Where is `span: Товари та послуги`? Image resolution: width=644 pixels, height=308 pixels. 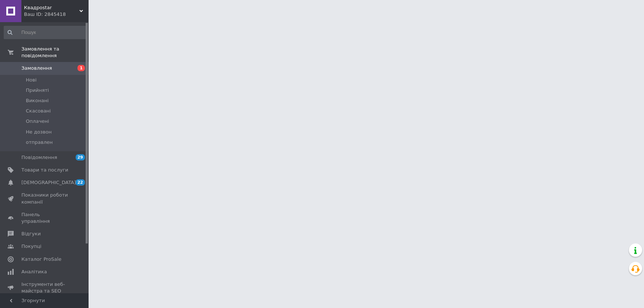 span: Товари та послуги is located at coordinates (45, 170).